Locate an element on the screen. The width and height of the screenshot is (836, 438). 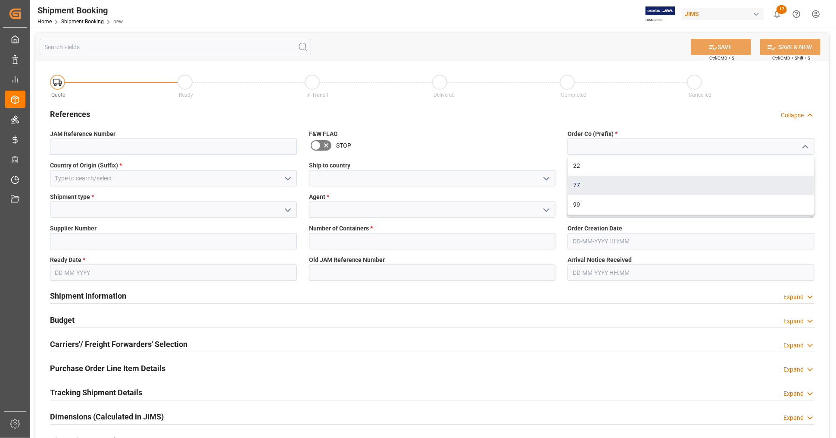
div: 77 is located at coordinates (691, 185).